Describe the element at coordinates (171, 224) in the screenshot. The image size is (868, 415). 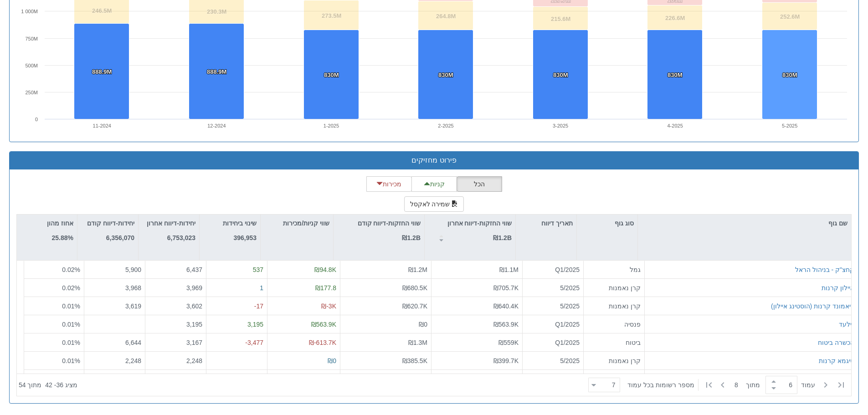
I see `p: יחידות-דיווח אחרון` at that location.